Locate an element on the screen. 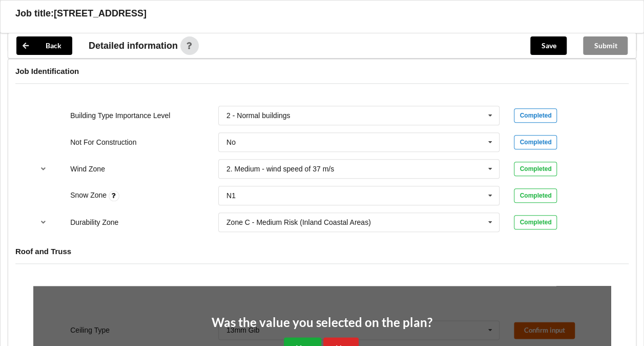 The height and width of the screenshot is (346, 644). label: Building Type Importance Level is located at coordinates (120, 116).